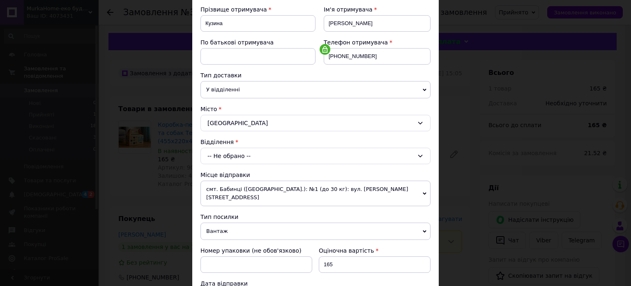  What do you see at coordinates (375, 250) in the screenshot?
I see `div: Оціночна вартість` at bounding box center [375, 250].